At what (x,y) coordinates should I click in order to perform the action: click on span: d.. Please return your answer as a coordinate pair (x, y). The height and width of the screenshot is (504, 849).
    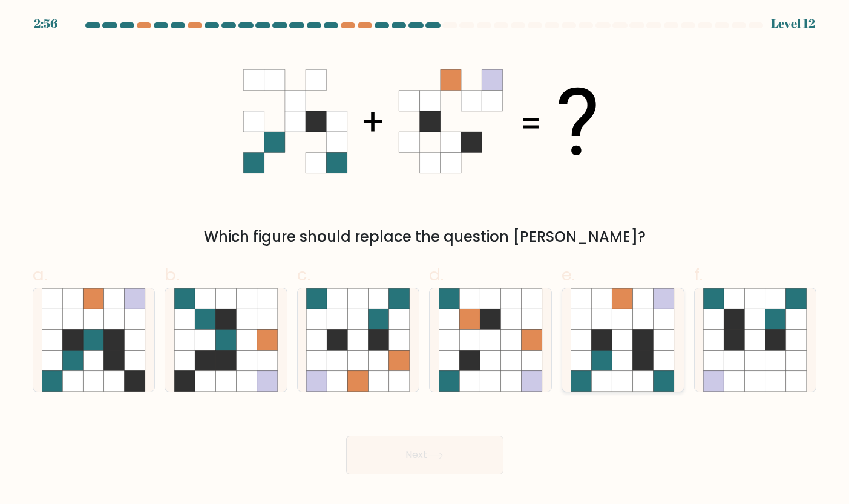
    Looking at the image, I should click on (436, 274).